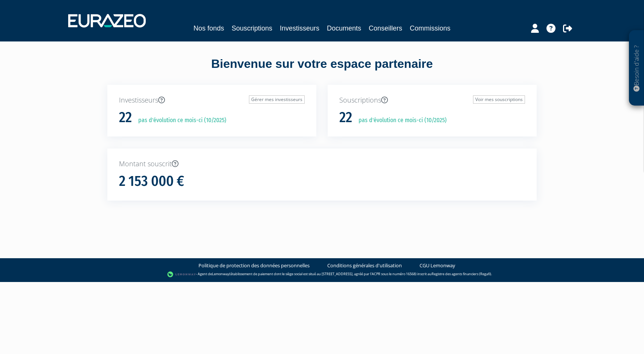  I want to click on a: Lemonway, so click(221, 274).